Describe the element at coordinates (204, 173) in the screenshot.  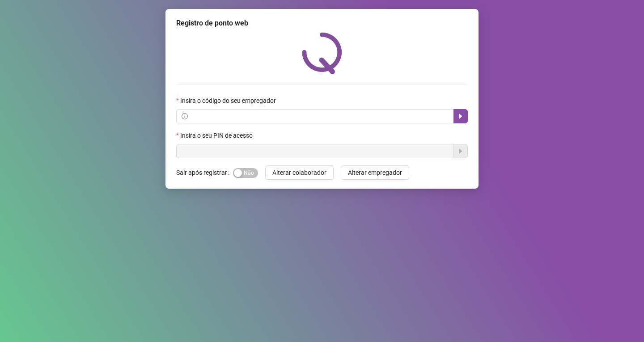
I see `label: Sair após registrar` at that location.